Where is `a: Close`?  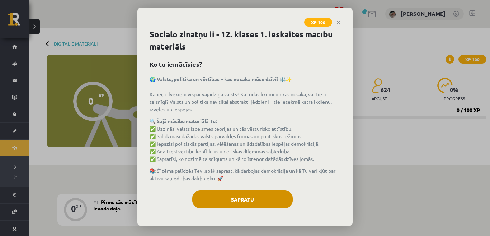 a: Close is located at coordinates (339, 22).